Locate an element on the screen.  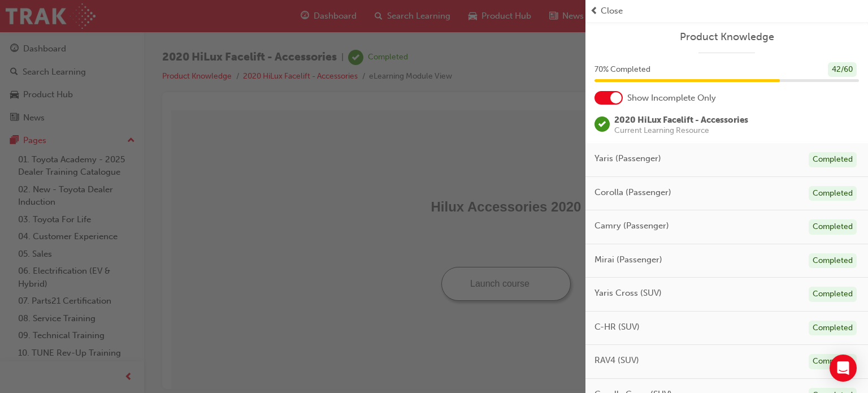
h1: Hilux Accessories 2020 is located at coordinates (335, 96).